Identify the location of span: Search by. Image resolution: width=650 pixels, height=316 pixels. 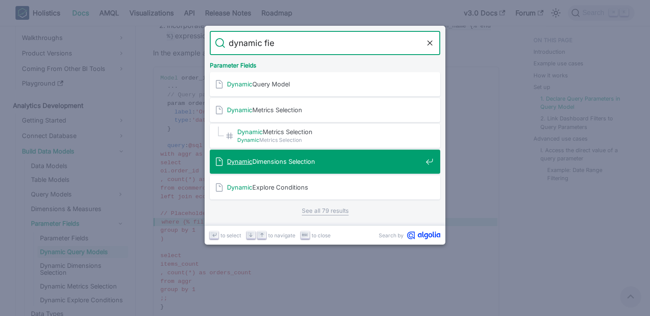
(391, 235).